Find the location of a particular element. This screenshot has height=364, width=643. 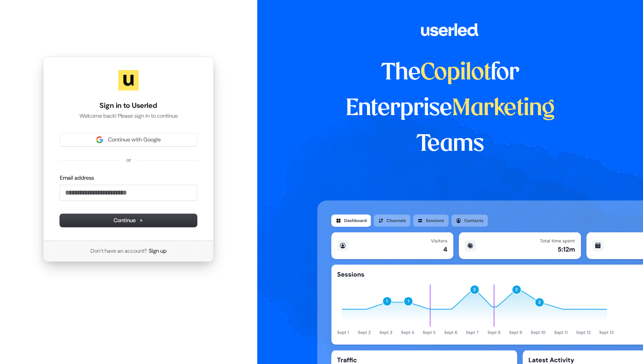

label: Email address is located at coordinates (77, 178).